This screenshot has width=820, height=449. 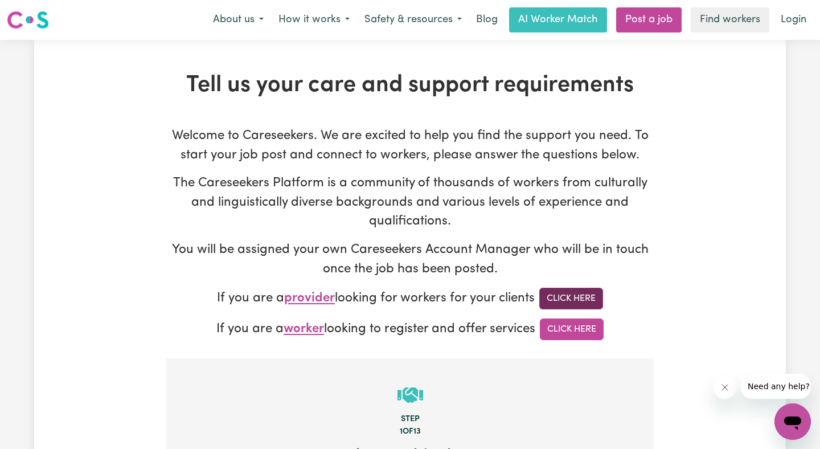 I want to click on button: How it works, so click(x=314, y=20).